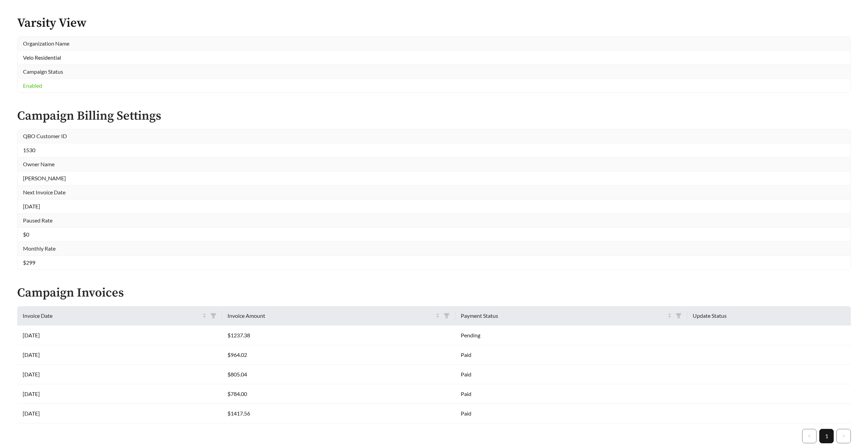 The image size is (868, 445). What do you see at coordinates (44, 192) in the screenshot?
I see `span: Next Invoice Date` at bounding box center [44, 192].